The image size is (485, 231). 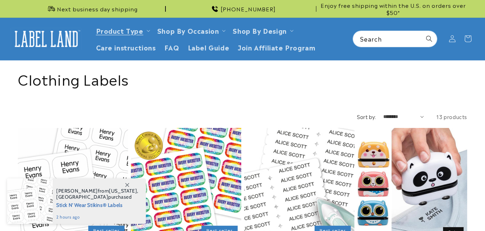 What do you see at coordinates (191, 30) in the screenshot?
I see `summary: Shop By Occasion` at bounding box center [191, 30].